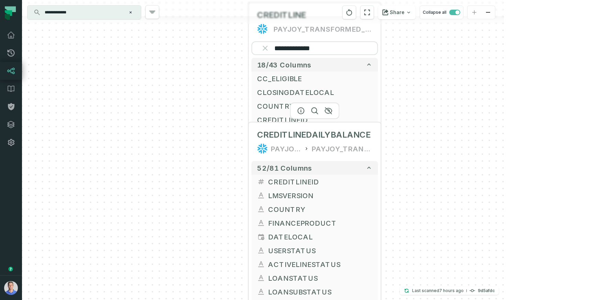  What do you see at coordinates (315, 278) in the screenshot?
I see `button: LOANSTATUS` at bounding box center [315, 278].